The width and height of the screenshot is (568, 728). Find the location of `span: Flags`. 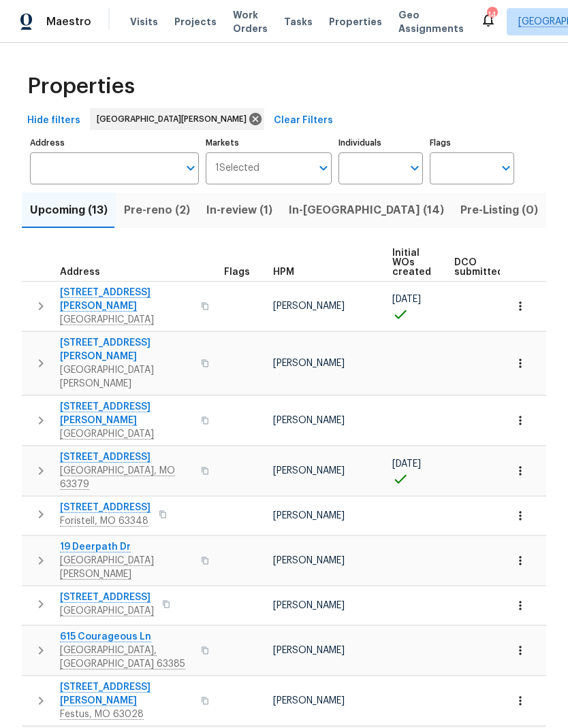

span: Flags is located at coordinates (237, 272).